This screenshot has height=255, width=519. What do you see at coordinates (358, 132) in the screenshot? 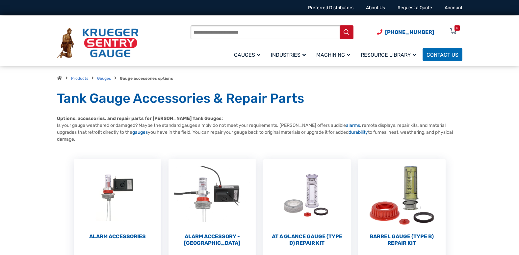
I see `a: durability` at bounding box center [358, 132].